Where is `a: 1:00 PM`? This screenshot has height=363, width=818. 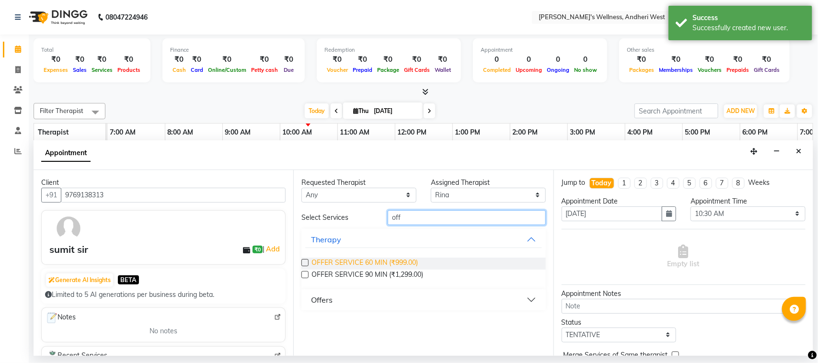 a: 1:00 PM is located at coordinates (468, 132).